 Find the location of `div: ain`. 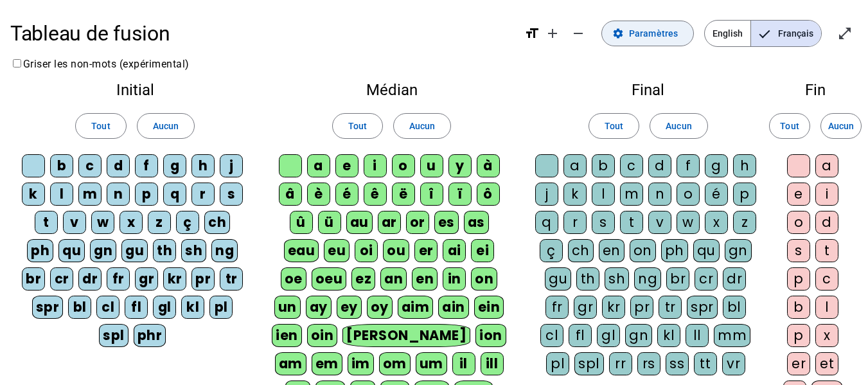

div: ain is located at coordinates (454, 307).